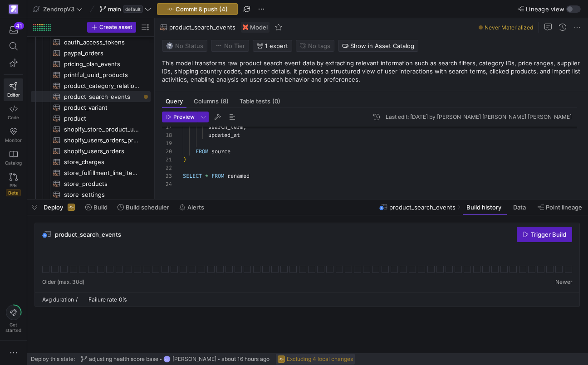 Image resolution: width=588 pixels, height=365 pixels. What do you see at coordinates (246, 27) in the screenshot?
I see `img: undefined` at bounding box center [246, 27].